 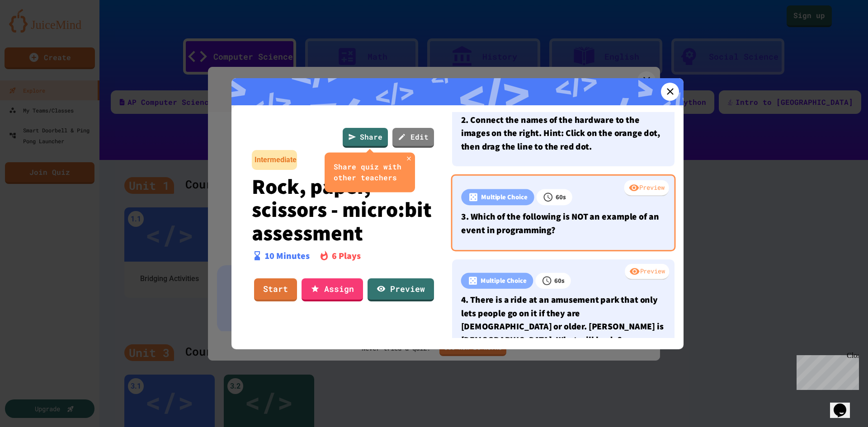 What do you see at coordinates (343, 209) in the screenshot?
I see `p: Rock, paper, scissors - micro:bit assessment` at bounding box center [343, 209].